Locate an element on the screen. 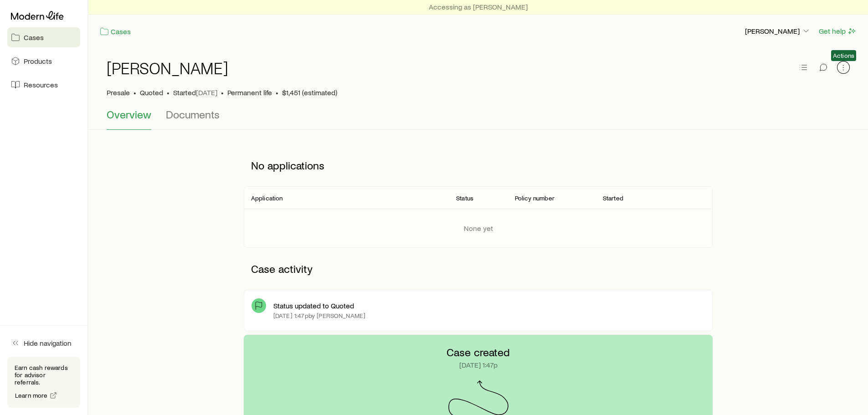 The image size is (868, 415). p: Case activity is located at coordinates (478, 269).